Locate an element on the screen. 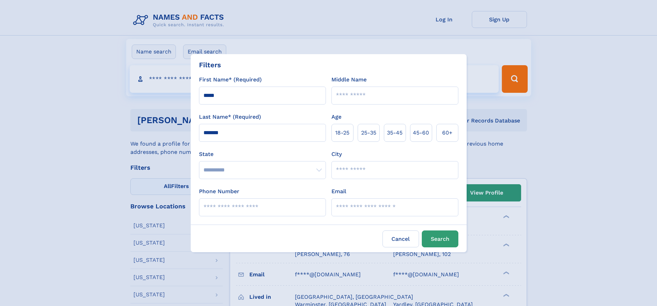  button: Search is located at coordinates (440, 239).